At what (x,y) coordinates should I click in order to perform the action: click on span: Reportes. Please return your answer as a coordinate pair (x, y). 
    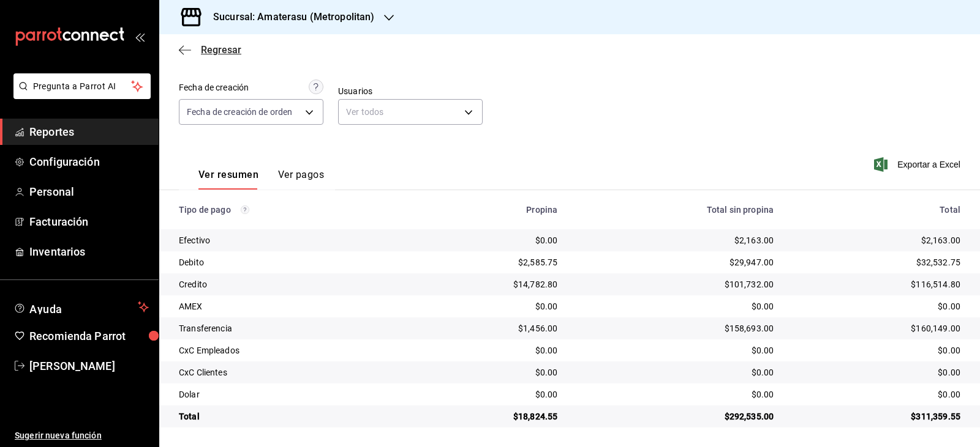
    Looking at the image, I should click on (89, 131).